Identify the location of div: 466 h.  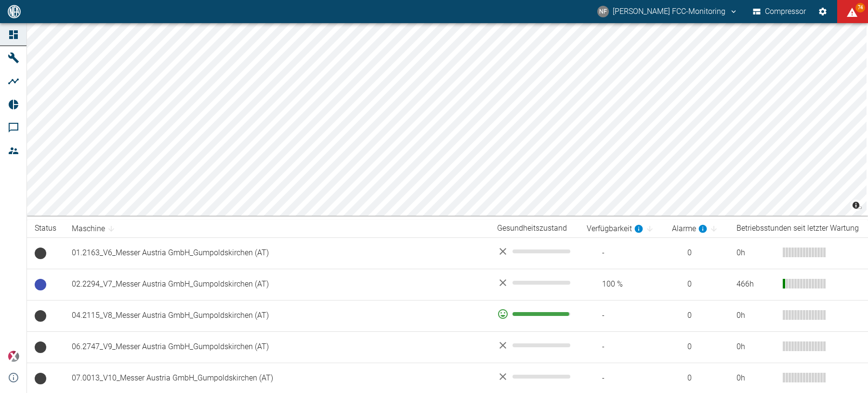
(756, 284).